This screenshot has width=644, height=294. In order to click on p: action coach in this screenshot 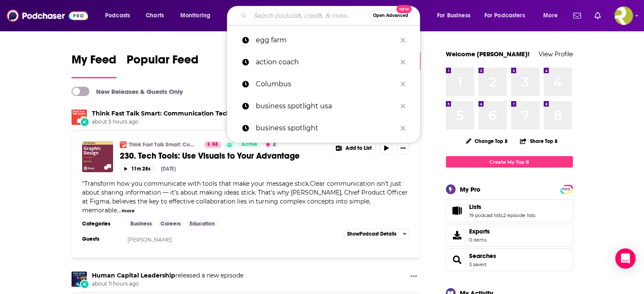, I will do `click(326, 62)`.